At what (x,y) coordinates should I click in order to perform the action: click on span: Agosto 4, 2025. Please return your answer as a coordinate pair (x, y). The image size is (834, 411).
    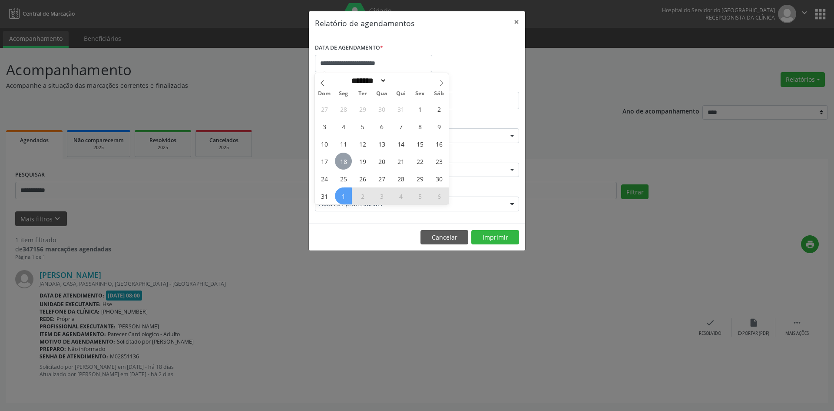
    Looking at the image, I should click on (343, 126).